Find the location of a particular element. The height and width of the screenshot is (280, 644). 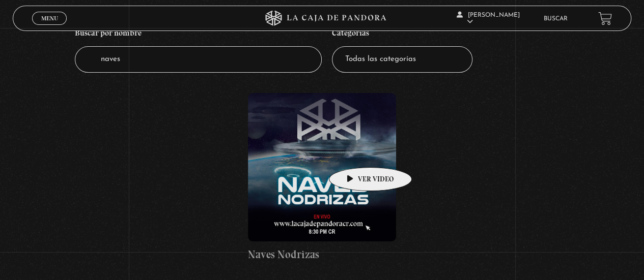

a: View your shopping cart is located at coordinates (605, 18).